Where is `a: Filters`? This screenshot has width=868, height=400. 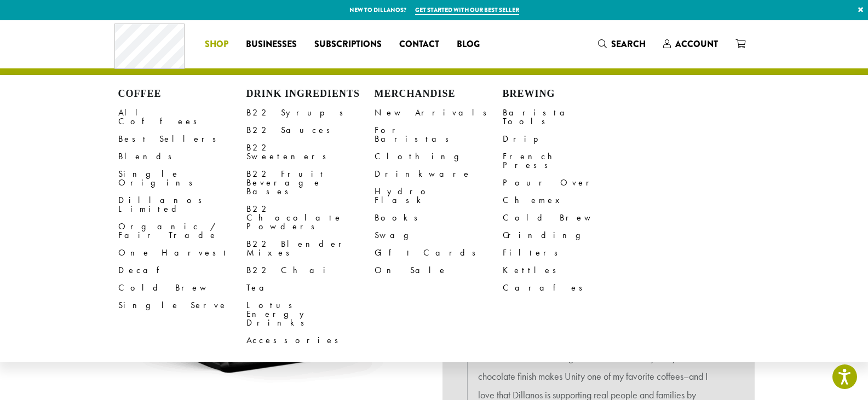 a: Filters is located at coordinates (567, 253).